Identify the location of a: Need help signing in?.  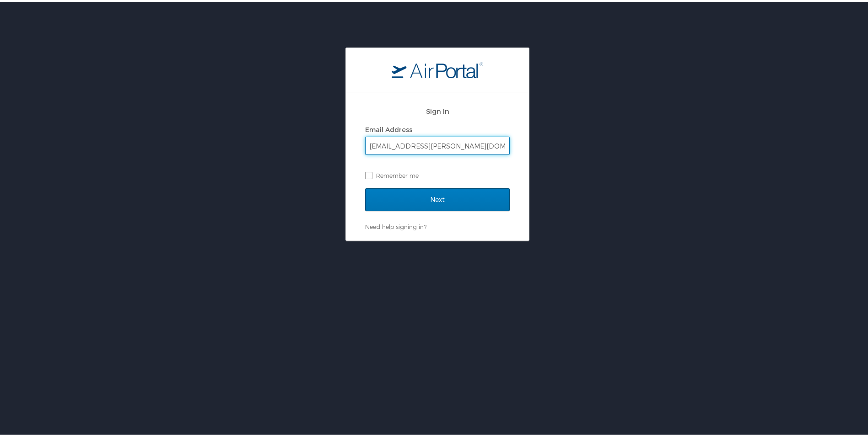
(396, 225).